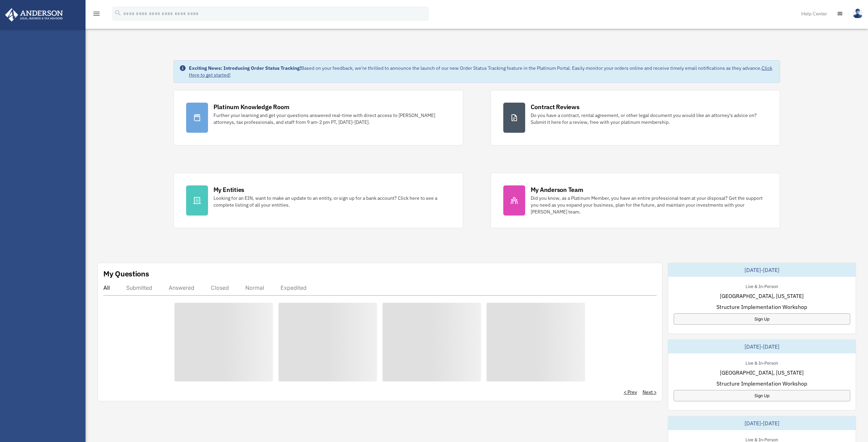 The height and width of the screenshot is (442, 868). What do you see at coordinates (118, 13) in the screenshot?
I see `i: search` at bounding box center [118, 13].